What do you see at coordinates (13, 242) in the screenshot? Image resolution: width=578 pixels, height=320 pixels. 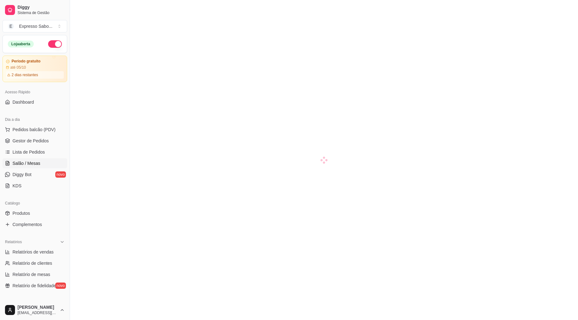 I see `span: Relatórios` at bounding box center [13, 242].